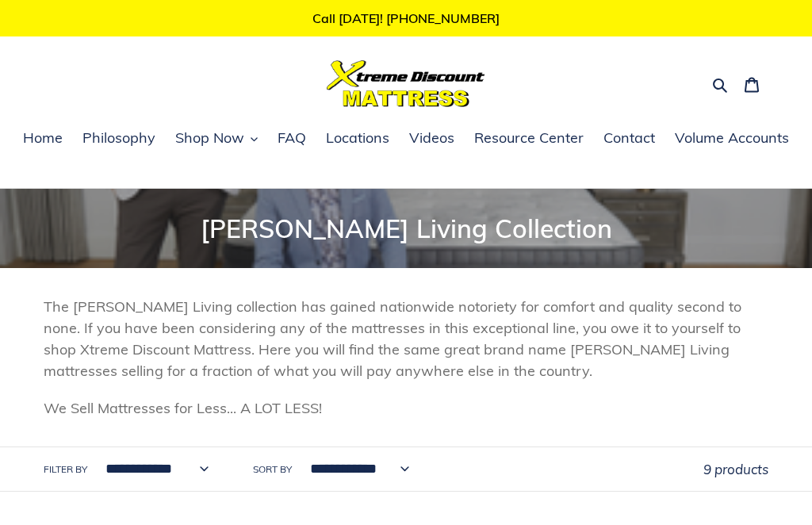  Describe the element at coordinates (358, 138) in the screenshot. I see `span: Locations` at that location.